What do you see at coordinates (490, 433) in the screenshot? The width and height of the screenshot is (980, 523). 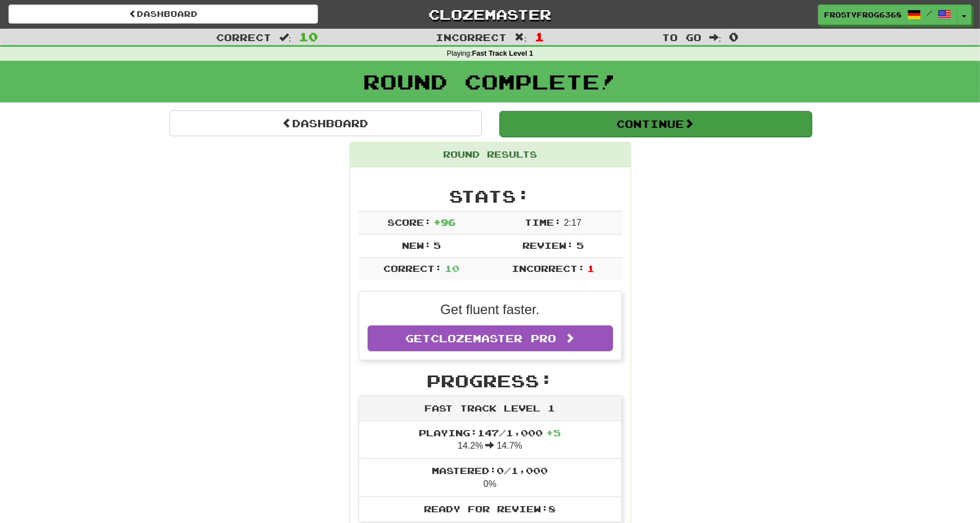 I see `span: Playing: 147 / 1,000` at bounding box center [490, 433].